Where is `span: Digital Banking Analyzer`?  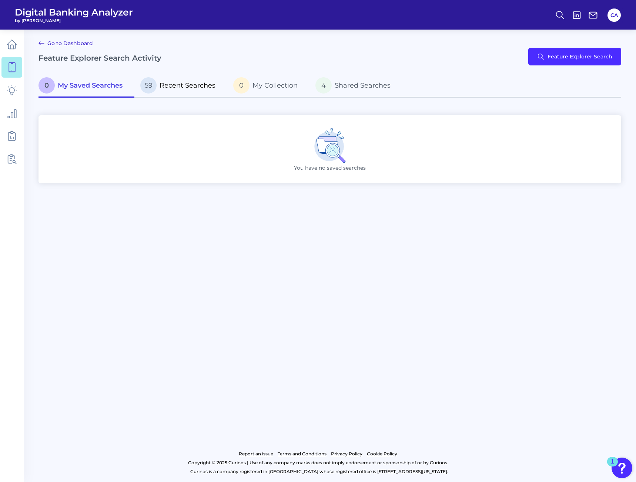
span: Digital Banking Analyzer is located at coordinates (74, 12).